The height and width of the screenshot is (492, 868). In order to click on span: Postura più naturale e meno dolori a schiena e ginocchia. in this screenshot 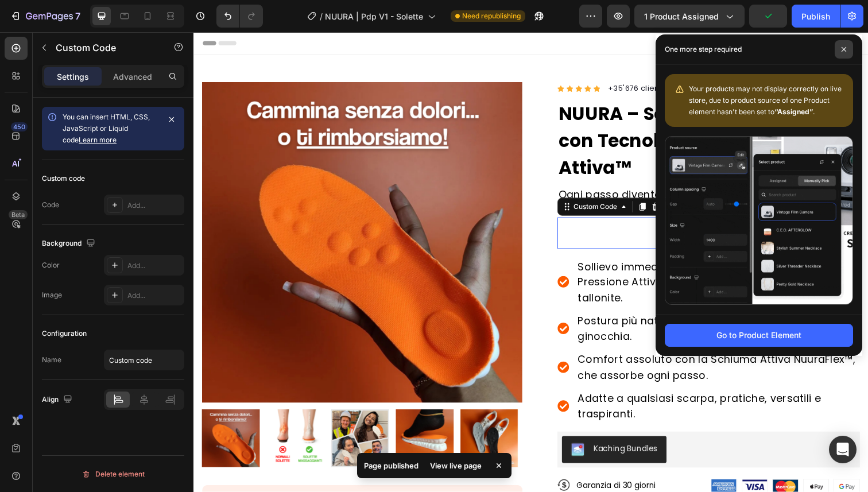, I will do `click(518, 303)`.